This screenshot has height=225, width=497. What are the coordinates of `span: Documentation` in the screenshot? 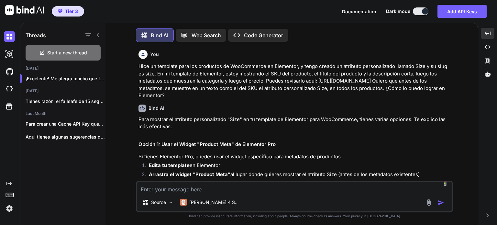 It's located at (359, 11).